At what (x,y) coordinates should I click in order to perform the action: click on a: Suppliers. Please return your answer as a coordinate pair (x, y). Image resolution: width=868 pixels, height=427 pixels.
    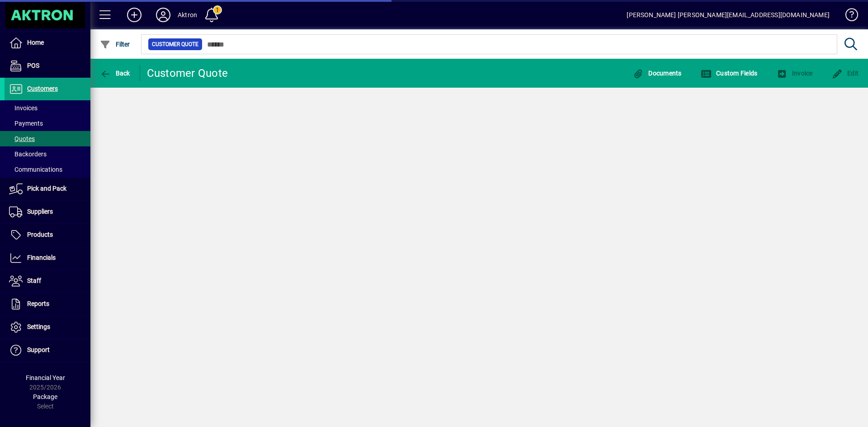
    Looking at the image, I should click on (47, 212).